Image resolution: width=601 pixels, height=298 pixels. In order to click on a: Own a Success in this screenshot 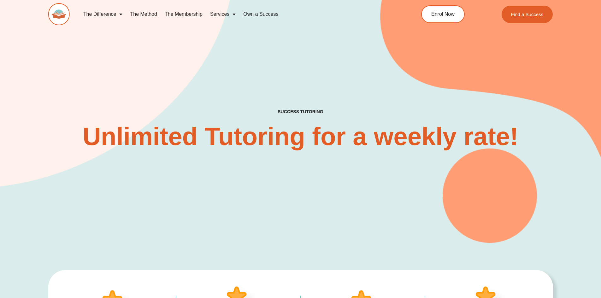, I will do `click(261, 14)`.